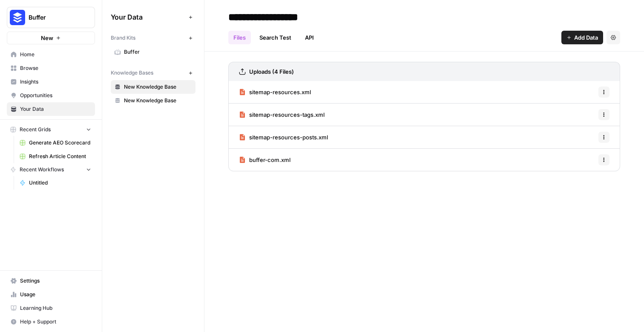 The image size is (644, 332). Describe the element at coordinates (47, 38) in the screenshot. I see `span: New` at that location.